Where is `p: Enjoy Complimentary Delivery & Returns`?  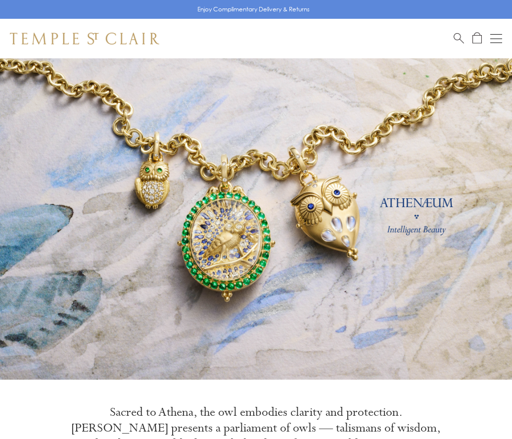 p: Enjoy Complimentary Delivery & Returns is located at coordinates (253, 9).